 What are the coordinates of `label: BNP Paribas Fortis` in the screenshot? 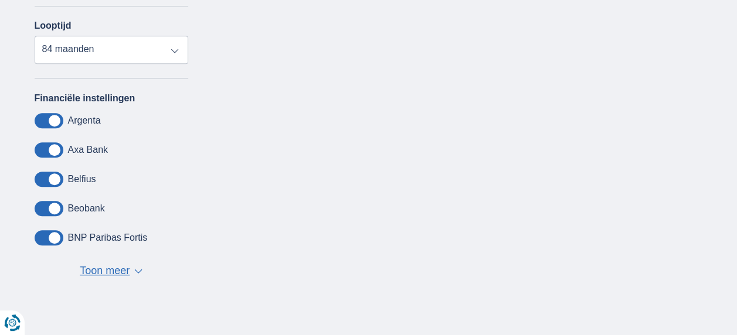 It's located at (108, 238).